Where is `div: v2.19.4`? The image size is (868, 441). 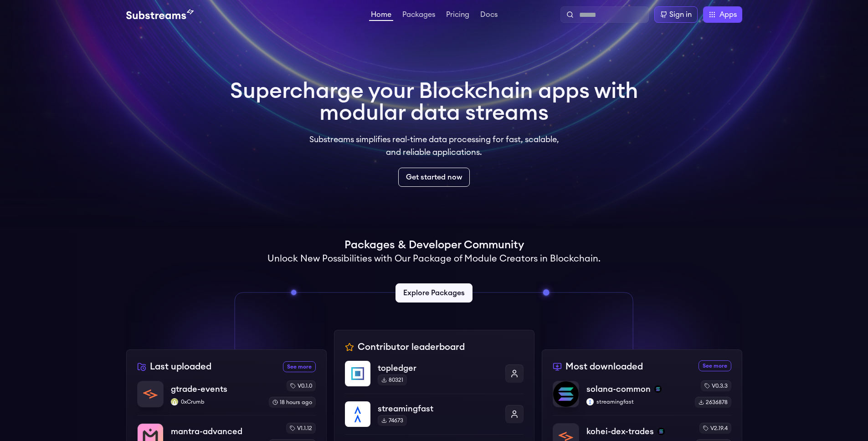 div: v2.19.4 is located at coordinates (716, 428).